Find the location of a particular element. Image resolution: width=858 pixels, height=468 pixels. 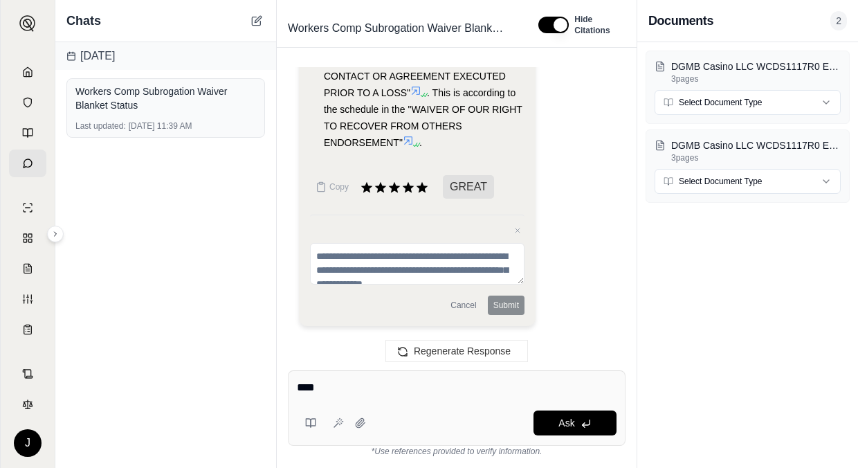

a: Prompt Library is located at coordinates (28, 133).